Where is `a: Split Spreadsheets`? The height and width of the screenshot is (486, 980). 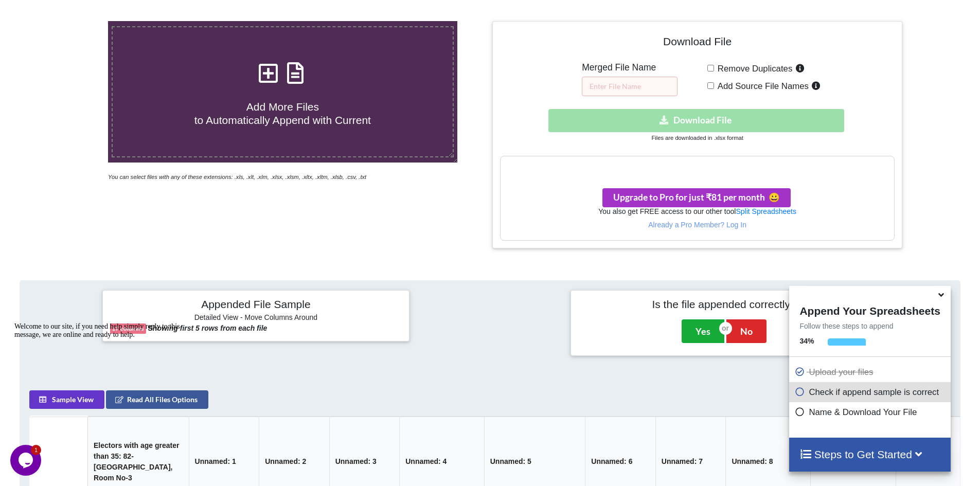 a: Split Spreadsheets is located at coordinates (766, 211).